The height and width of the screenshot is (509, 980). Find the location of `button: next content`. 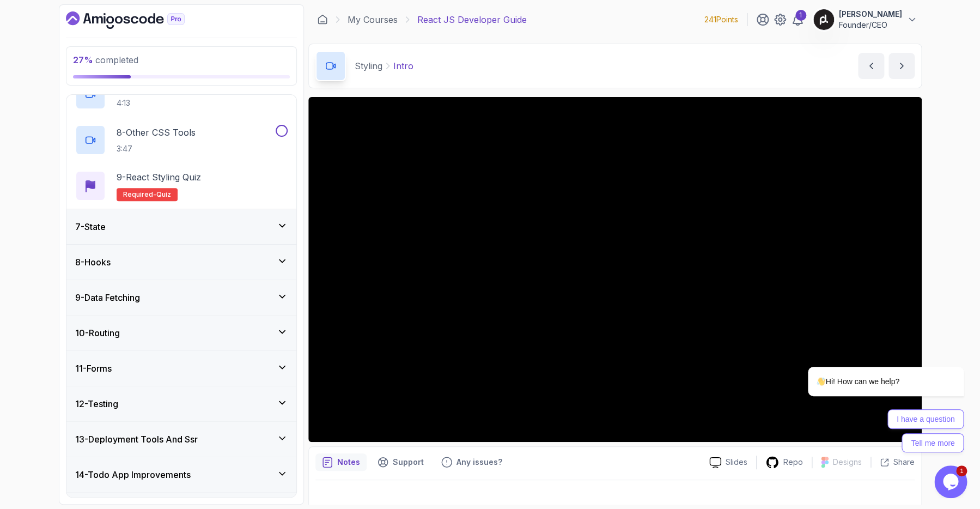

button: next content is located at coordinates (901, 66).